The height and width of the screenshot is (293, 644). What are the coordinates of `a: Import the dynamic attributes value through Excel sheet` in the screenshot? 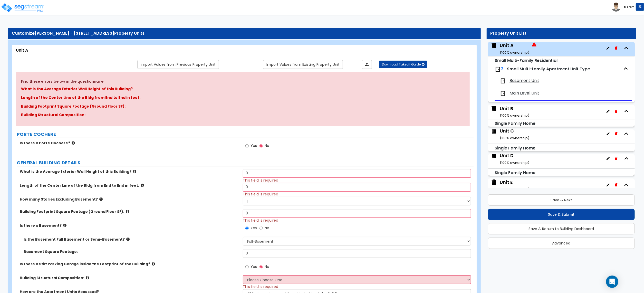 It's located at (367, 65).